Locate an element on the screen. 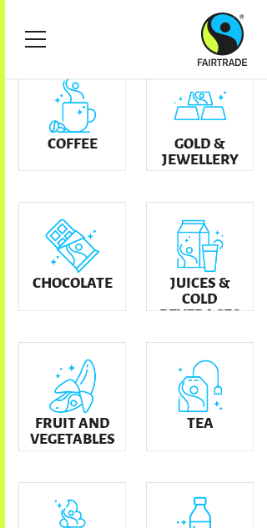  a: Juices & Cold Beverages is located at coordinates (199, 256).